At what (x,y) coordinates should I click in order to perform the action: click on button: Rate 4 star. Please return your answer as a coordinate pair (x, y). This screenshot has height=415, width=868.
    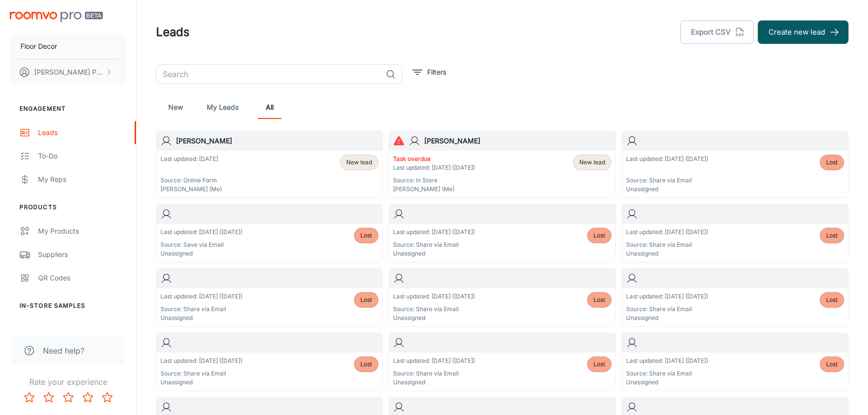
    Looking at the image, I should click on (88, 398).